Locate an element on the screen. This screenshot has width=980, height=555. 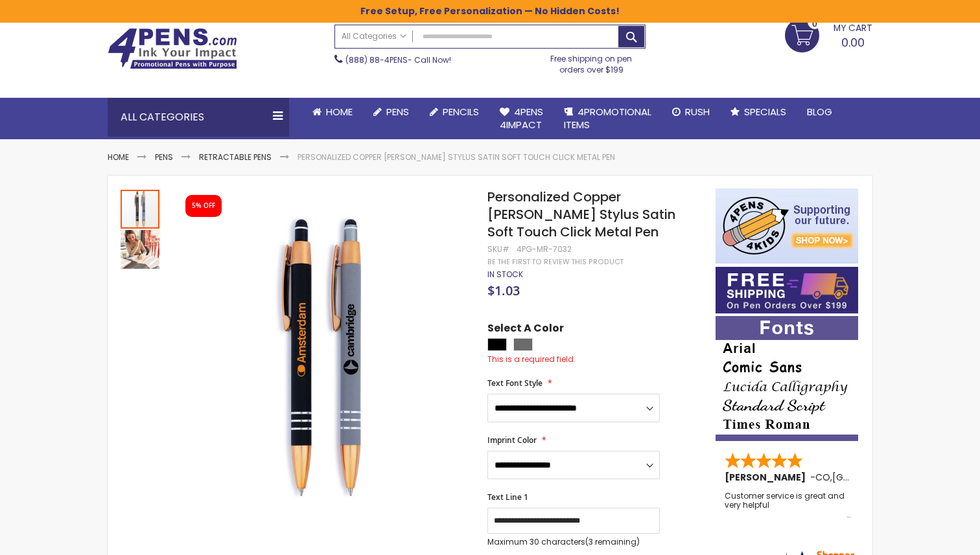
a: Blog is located at coordinates (819, 112).